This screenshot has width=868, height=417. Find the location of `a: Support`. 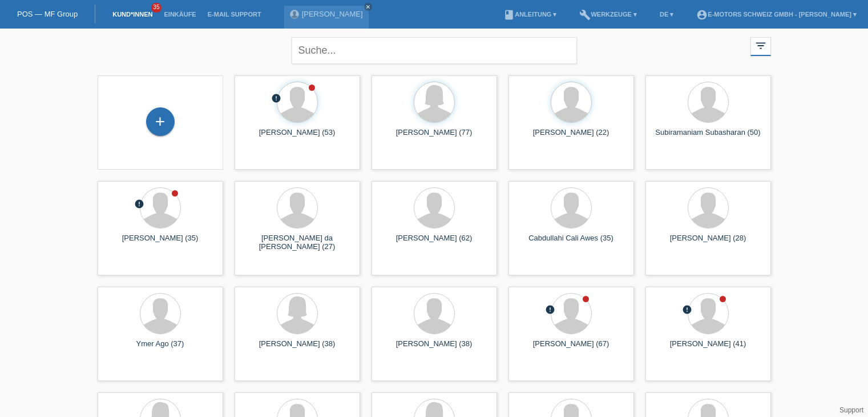

a: Support is located at coordinates (851, 410).